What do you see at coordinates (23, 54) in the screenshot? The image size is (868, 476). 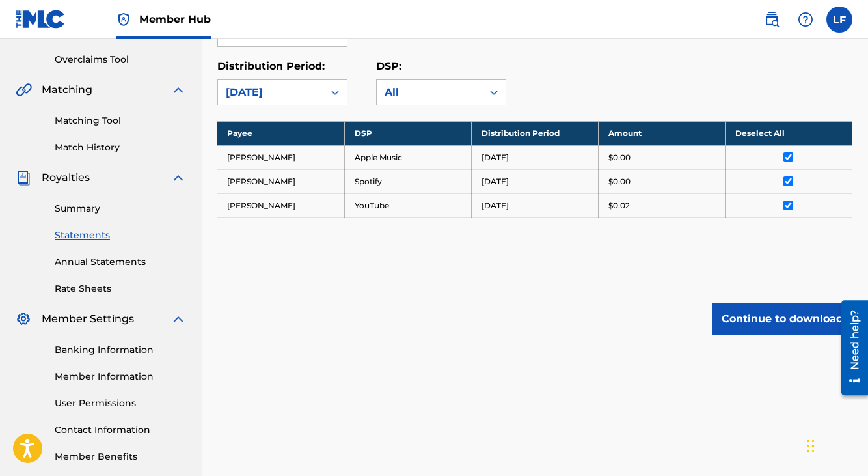 I see `div: Open Resource Center` at bounding box center [23, 54].